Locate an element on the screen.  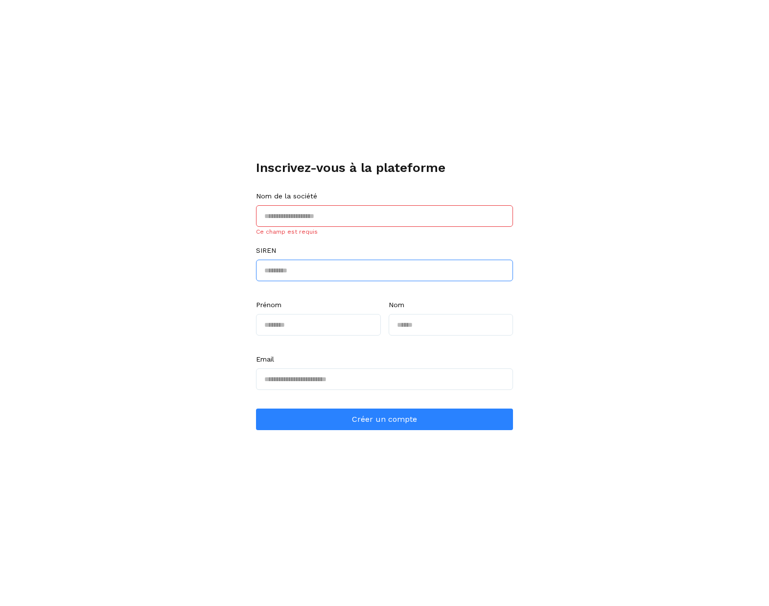
span: Nom de la société is located at coordinates (286, 196).